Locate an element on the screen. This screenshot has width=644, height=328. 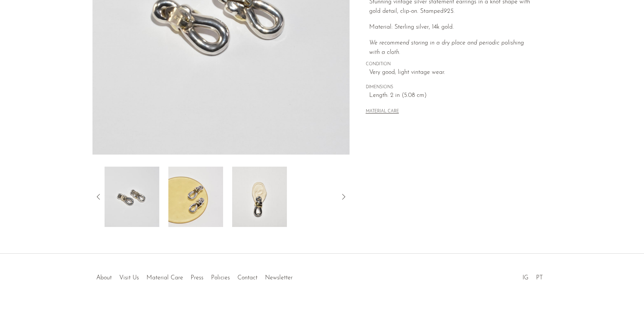
ul: Social Medias is located at coordinates (533, 276).